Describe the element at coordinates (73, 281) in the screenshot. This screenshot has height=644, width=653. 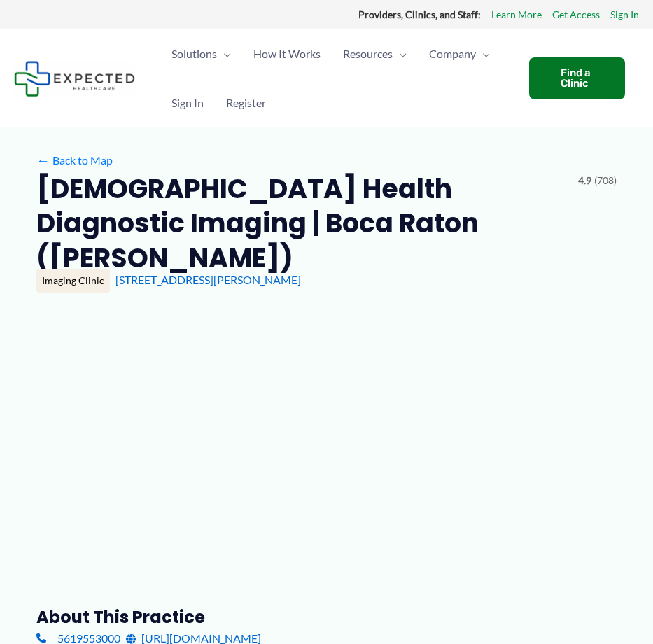
I see `div: Imaging Clinic` at that location.